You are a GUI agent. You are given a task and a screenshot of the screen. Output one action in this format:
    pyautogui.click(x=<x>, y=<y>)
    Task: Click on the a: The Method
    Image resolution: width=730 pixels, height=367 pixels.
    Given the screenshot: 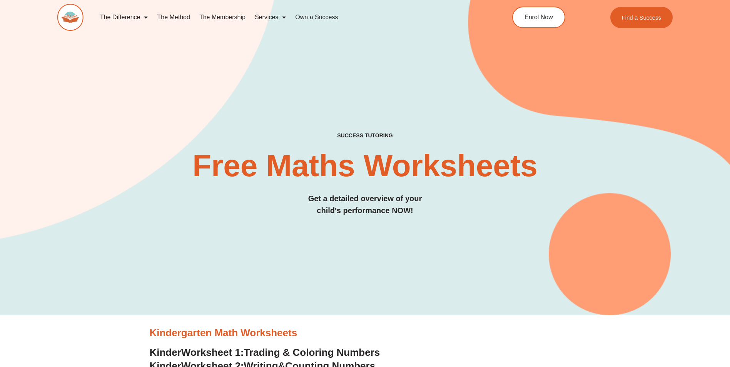 What is the action you would take?
    pyautogui.click(x=173, y=17)
    